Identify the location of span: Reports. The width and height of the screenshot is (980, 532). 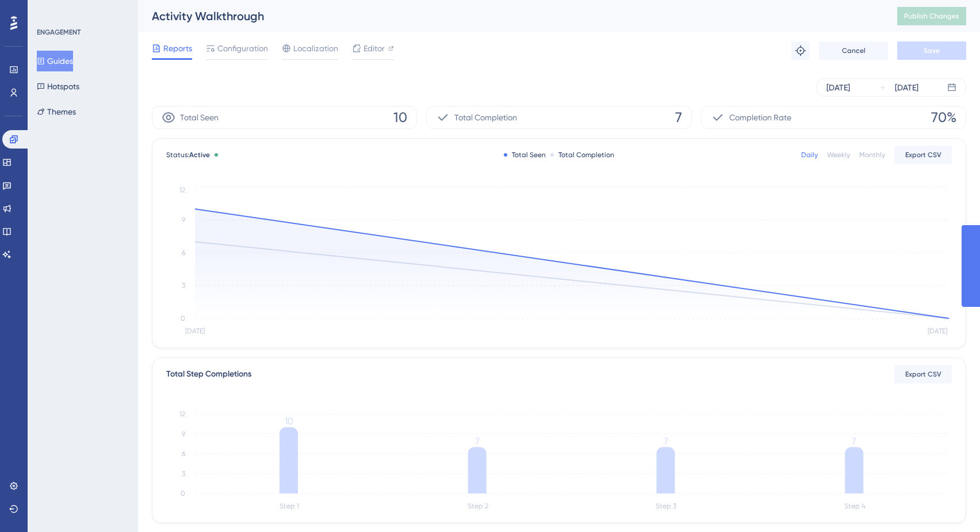
(178, 48).